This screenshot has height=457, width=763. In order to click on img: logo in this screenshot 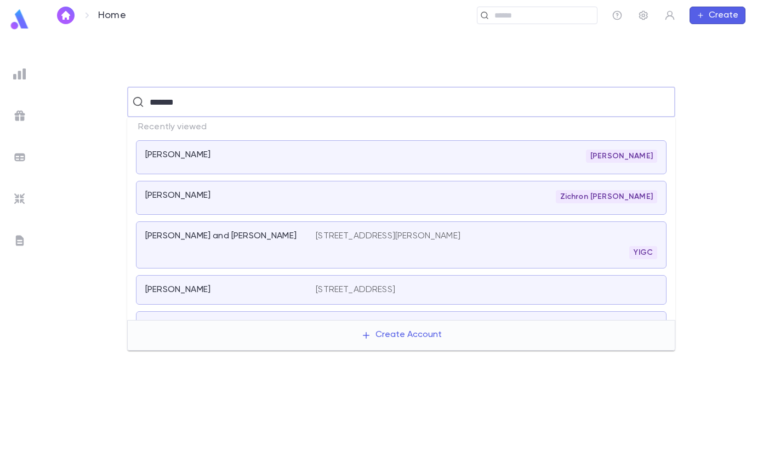, I will do `click(20, 19)`.